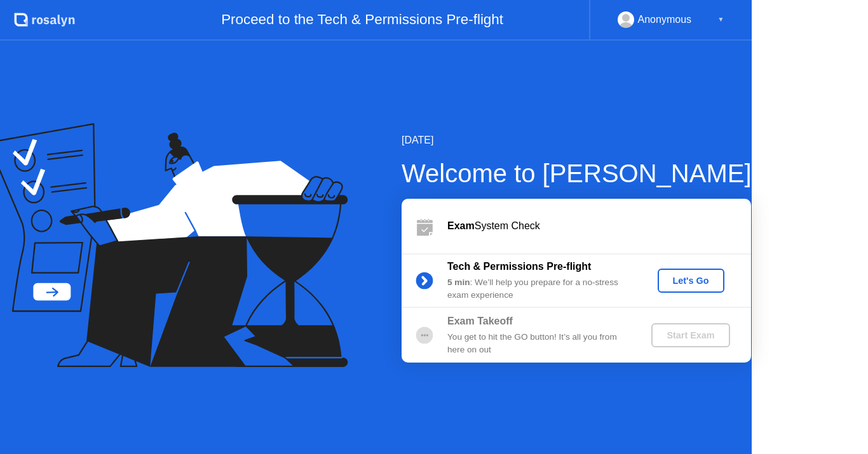  Describe the element at coordinates (664, 20) in the screenshot. I see `div: Anonymous` at that location.